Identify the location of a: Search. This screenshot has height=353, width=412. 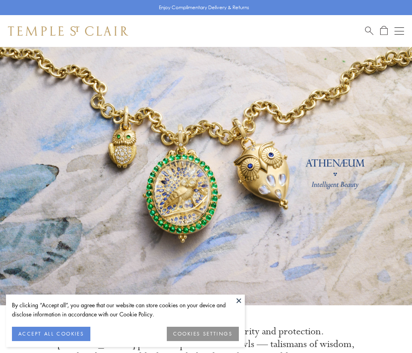
(369, 31).